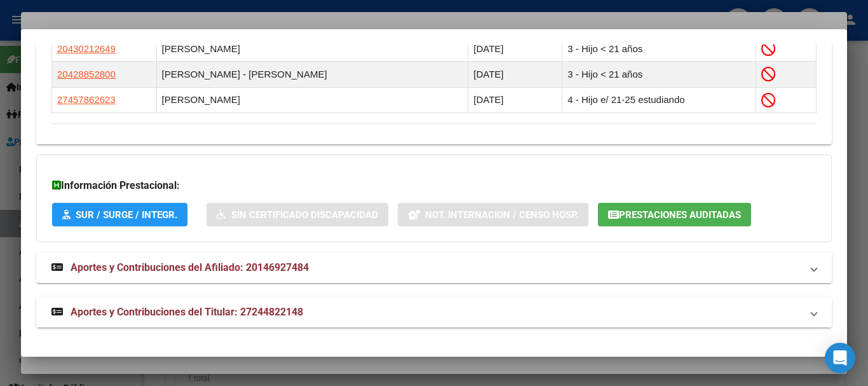 The width and height of the screenshot is (868, 386). What do you see at coordinates (119, 214) in the screenshot?
I see `button: SUR / SURGE / INTEGR.` at bounding box center [119, 214].